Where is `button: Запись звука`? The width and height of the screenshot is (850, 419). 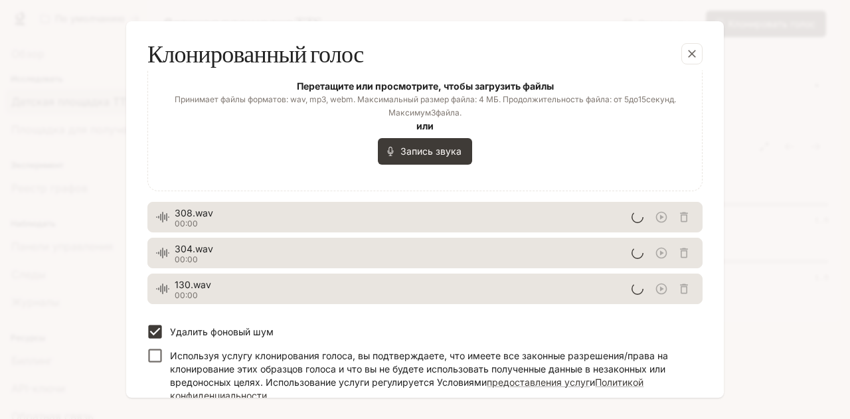 button: Запись звука is located at coordinates (425, 151).